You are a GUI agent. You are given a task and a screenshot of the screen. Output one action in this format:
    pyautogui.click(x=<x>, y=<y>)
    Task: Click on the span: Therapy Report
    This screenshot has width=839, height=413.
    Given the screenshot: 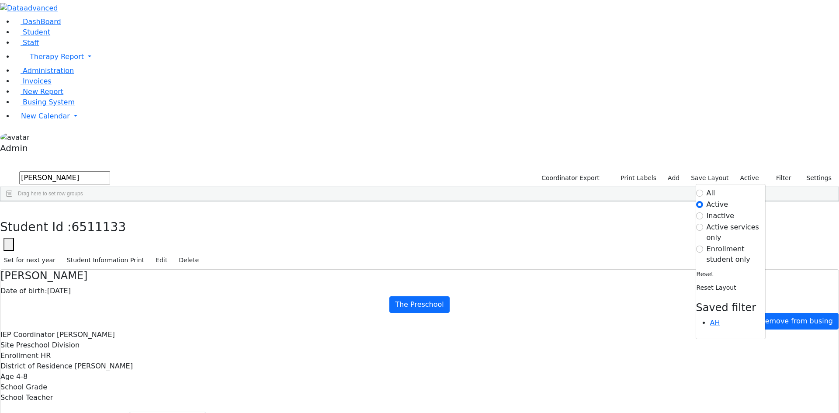 What is the action you would take?
    pyautogui.click(x=57, y=56)
    